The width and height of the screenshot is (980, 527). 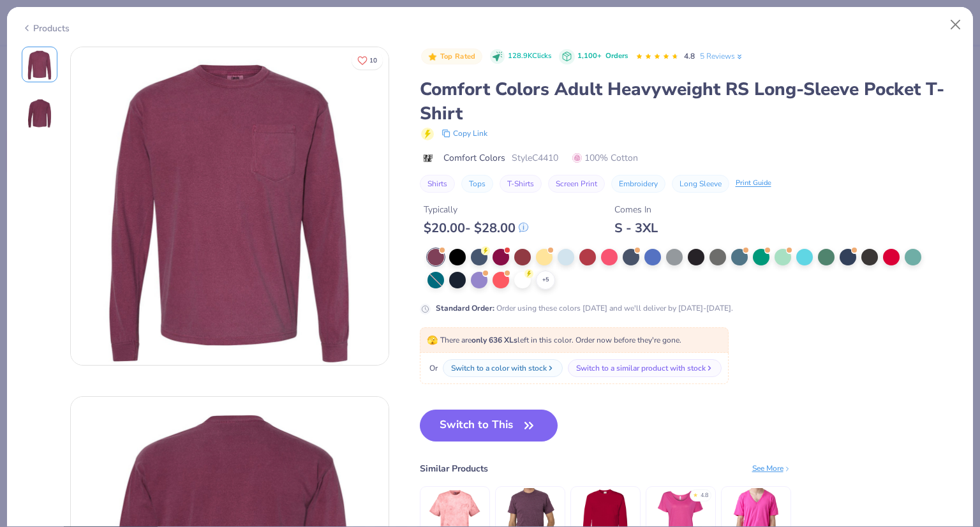 I want to click on button: Screen Print, so click(x=576, y=184).